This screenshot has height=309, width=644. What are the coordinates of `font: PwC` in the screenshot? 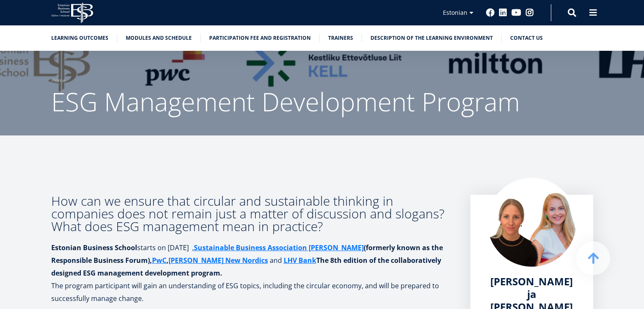 It's located at (159, 261).